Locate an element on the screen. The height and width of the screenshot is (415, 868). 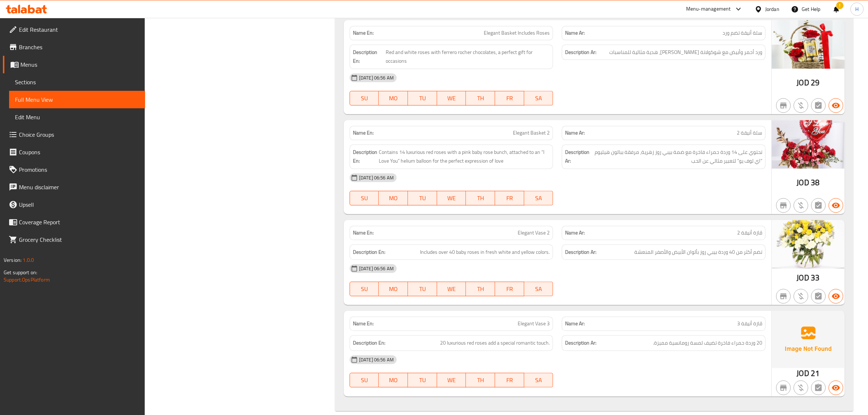
span: Full Menu View is located at coordinates (77, 99).